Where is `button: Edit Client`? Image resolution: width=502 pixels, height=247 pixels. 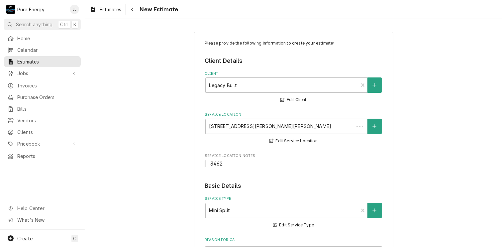
button: Edit Client is located at coordinates (293, 100).